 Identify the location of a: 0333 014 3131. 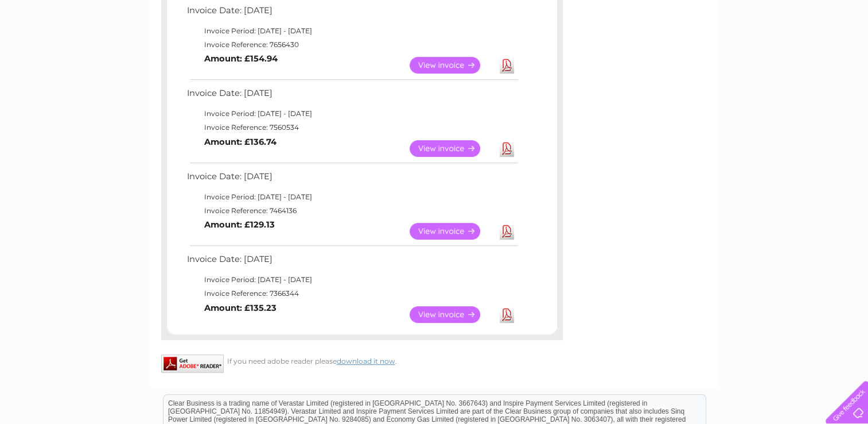
(692, 12).